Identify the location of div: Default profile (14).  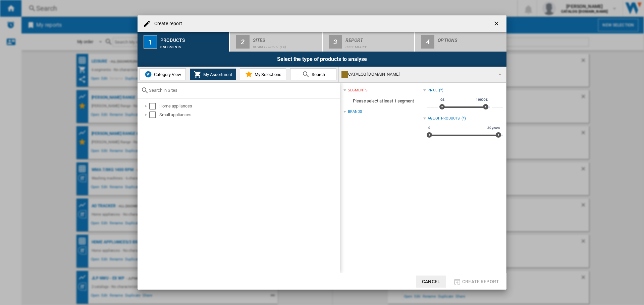
(285, 45).